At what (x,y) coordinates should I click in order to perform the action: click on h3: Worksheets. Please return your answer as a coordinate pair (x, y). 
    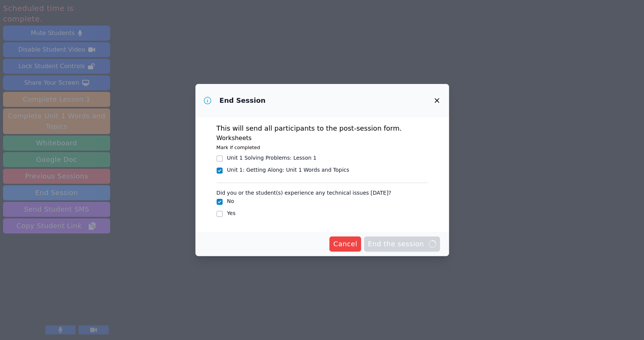
    Looking at the image, I should click on (322, 138).